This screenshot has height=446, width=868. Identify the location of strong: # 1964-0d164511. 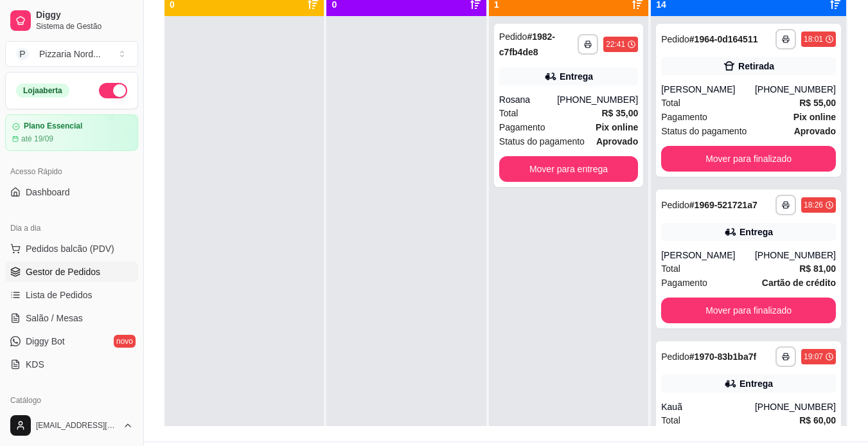
(723, 39).